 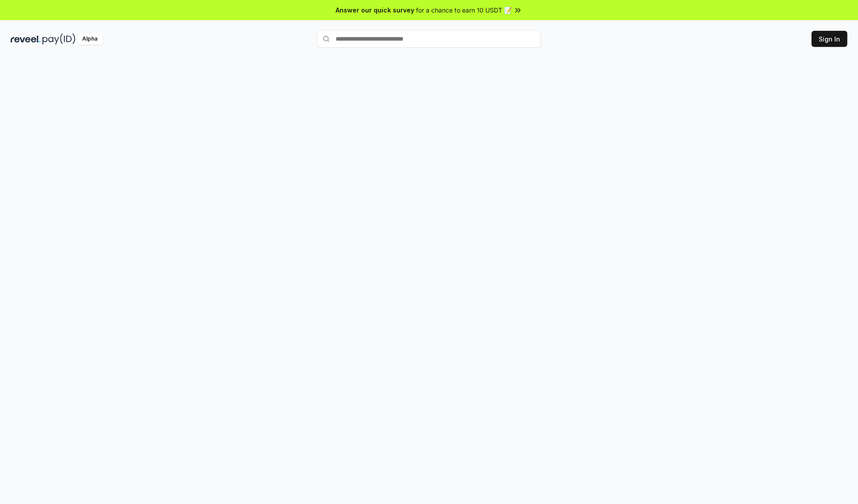 I want to click on div: Alpha, so click(x=90, y=39).